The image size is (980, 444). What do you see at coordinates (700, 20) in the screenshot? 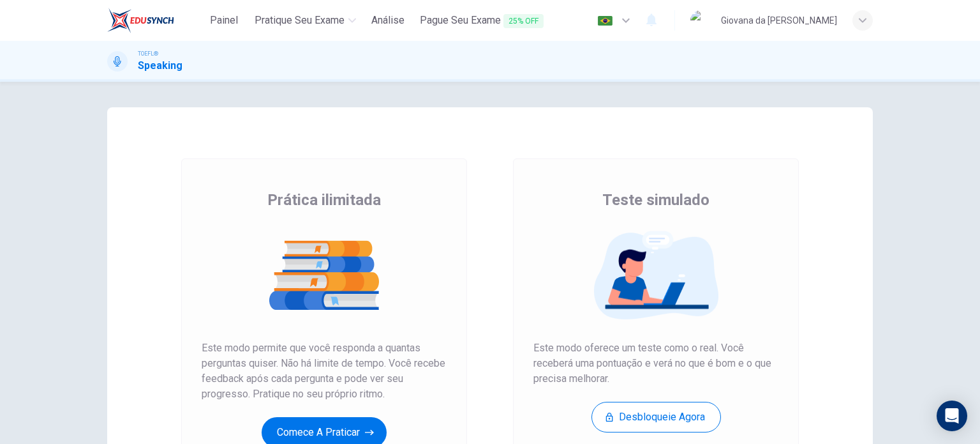
I see `img: Profile picture` at bounding box center [700, 20].